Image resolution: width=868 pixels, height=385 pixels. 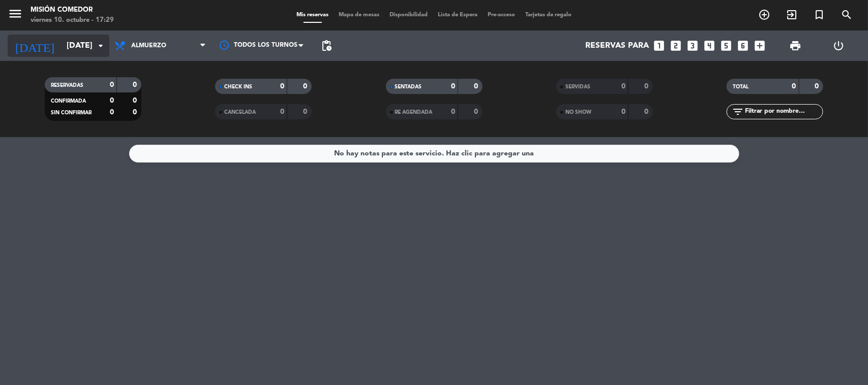 What do you see at coordinates (578, 112) in the screenshot?
I see `span: NO SHOW` at bounding box center [578, 112].